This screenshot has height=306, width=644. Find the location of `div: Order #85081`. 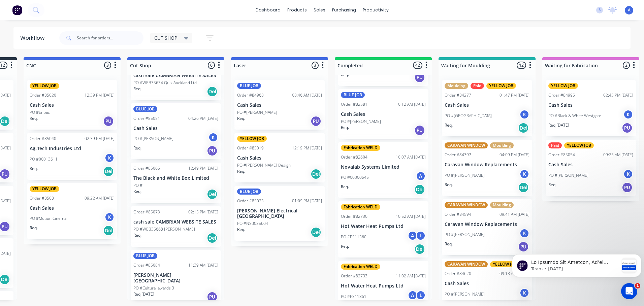

div: Order #85081 is located at coordinates (43, 198).